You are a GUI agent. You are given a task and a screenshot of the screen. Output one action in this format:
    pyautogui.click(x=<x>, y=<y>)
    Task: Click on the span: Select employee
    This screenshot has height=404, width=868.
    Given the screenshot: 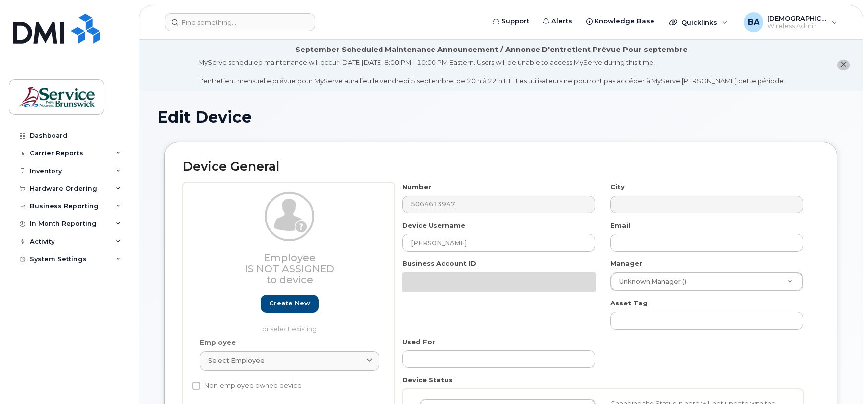 What is the action you would take?
    pyautogui.click(x=236, y=360)
    